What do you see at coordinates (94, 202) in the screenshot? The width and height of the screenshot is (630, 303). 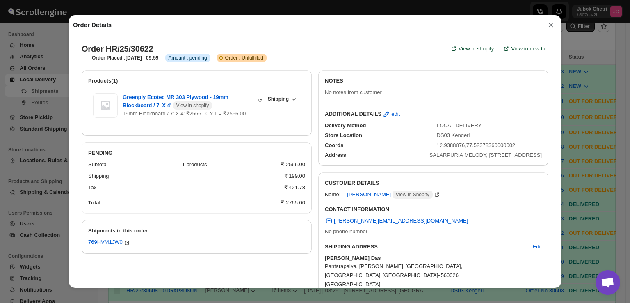 I see `b: Total` at bounding box center [94, 202].